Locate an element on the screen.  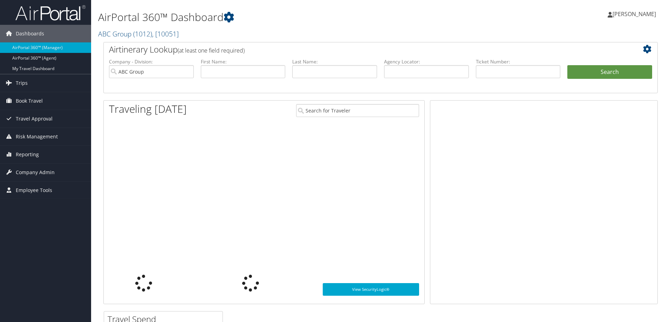
span: Employee Tools is located at coordinates (34, 190).